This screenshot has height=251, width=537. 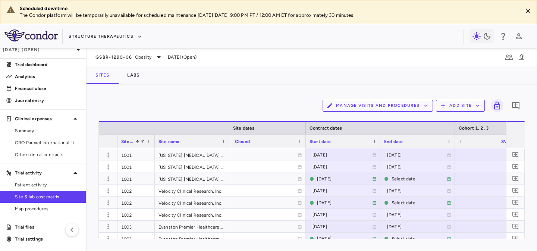 What do you see at coordinates (47, 185) in the screenshot?
I see `span: Patient activity` at bounding box center [47, 185].